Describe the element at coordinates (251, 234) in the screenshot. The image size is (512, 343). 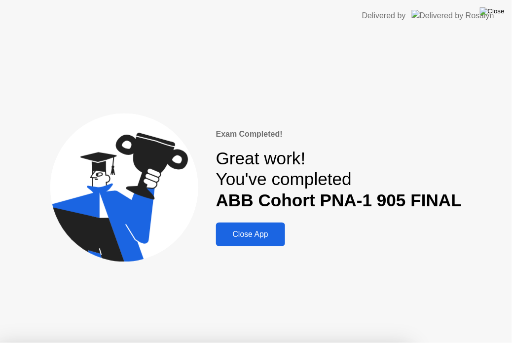
I see `div: Close App` at that location.